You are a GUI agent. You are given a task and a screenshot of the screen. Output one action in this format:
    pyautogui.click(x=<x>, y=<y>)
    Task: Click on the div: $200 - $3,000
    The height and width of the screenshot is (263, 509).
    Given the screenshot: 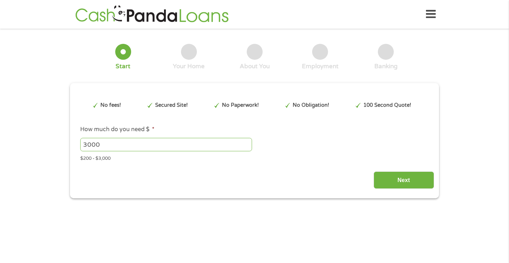 What is the action you would take?
    pyautogui.click(x=254, y=157)
    